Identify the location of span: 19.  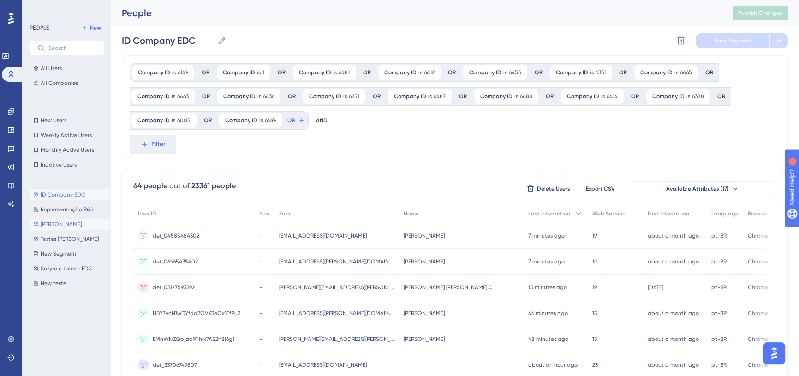
(594, 287).